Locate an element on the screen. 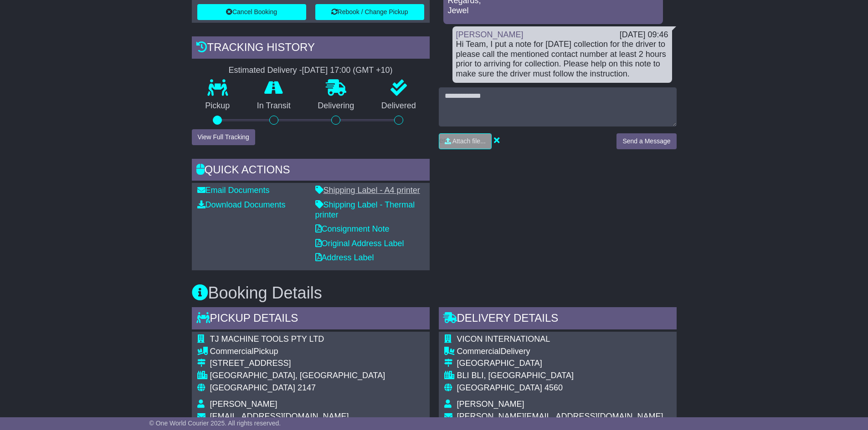 The width and height of the screenshot is (868, 430). span: 4560 is located at coordinates (553, 388).